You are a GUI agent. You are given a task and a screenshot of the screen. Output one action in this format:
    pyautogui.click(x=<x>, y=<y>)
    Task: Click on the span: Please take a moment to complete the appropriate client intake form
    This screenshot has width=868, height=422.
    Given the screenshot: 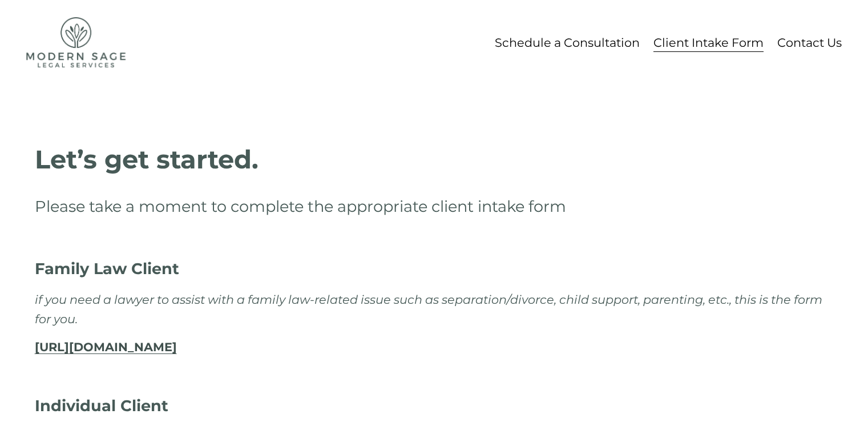 What is the action you would take?
    pyautogui.click(x=301, y=206)
    